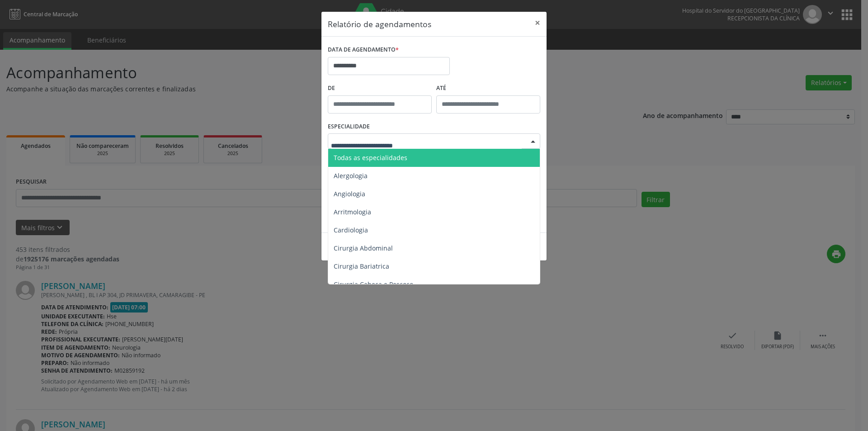 This screenshot has width=868, height=431. I want to click on span: Cirurgia Abdominal, so click(363, 248).